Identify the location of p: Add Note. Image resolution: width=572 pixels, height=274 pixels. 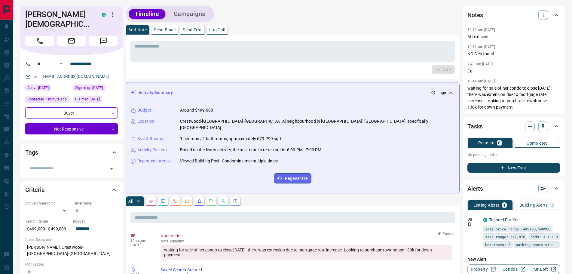
(137, 30).